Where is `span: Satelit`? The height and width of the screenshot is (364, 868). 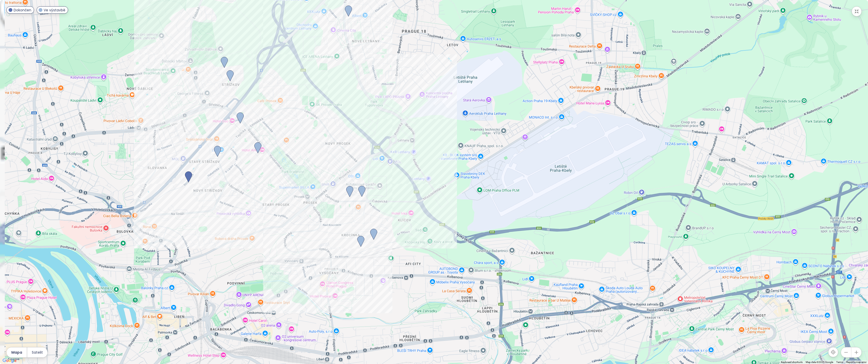 span: Satelit is located at coordinates (37, 352).